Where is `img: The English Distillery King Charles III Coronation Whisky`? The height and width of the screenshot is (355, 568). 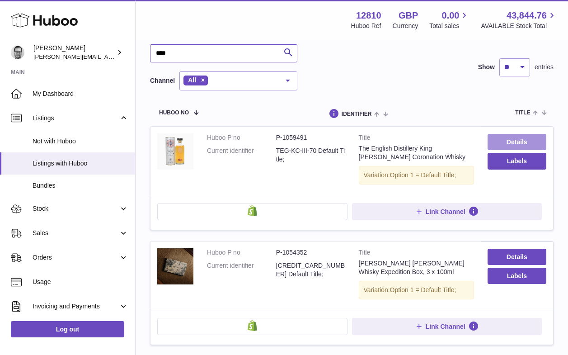 img: The English Distillery King Charles III Coronation Whisky is located at coordinates (175, 151).